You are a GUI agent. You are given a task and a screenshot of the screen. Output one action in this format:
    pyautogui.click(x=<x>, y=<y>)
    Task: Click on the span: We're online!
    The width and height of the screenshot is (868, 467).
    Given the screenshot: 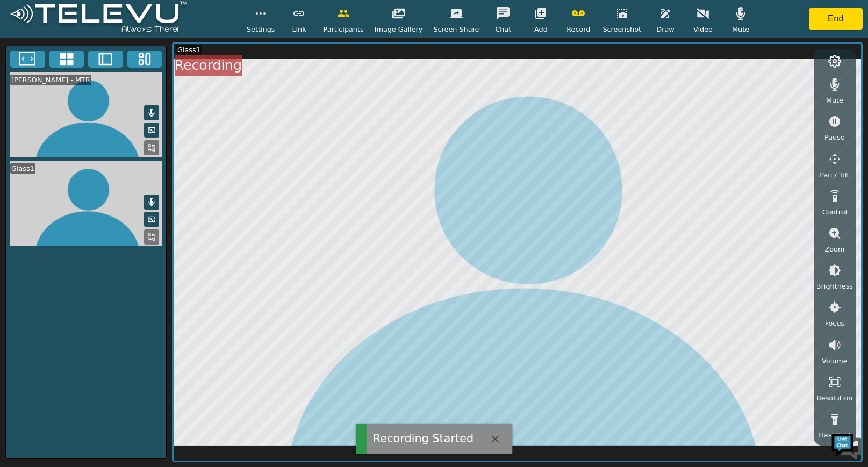 What is the action you would take?
    pyautogui.click(x=106, y=190)
    